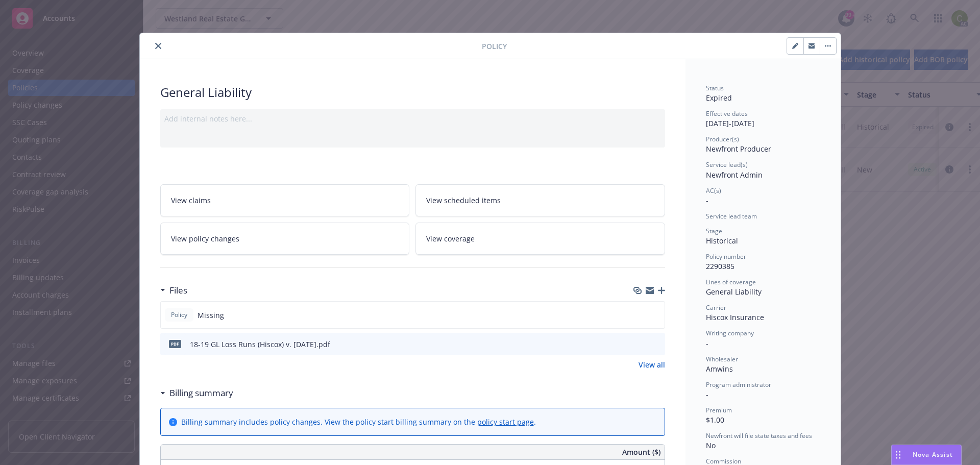  What do you see at coordinates (652, 364) in the screenshot?
I see `a: View all` at bounding box center [652, 364].